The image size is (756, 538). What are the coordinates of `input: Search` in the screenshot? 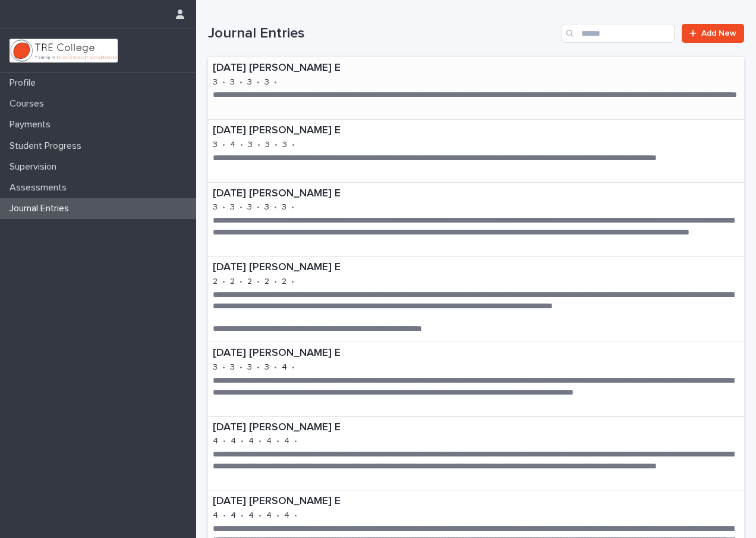 It's located at (618, 34).